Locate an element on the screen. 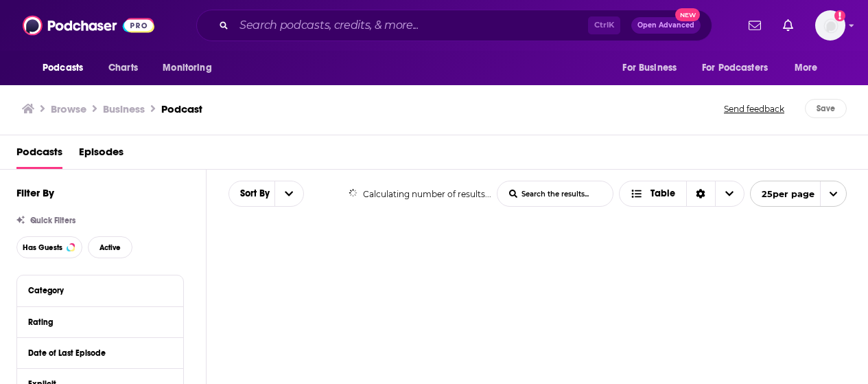 This screenshot has width=868, height=384. span: Monitoring is located at coordinates (187, 68).